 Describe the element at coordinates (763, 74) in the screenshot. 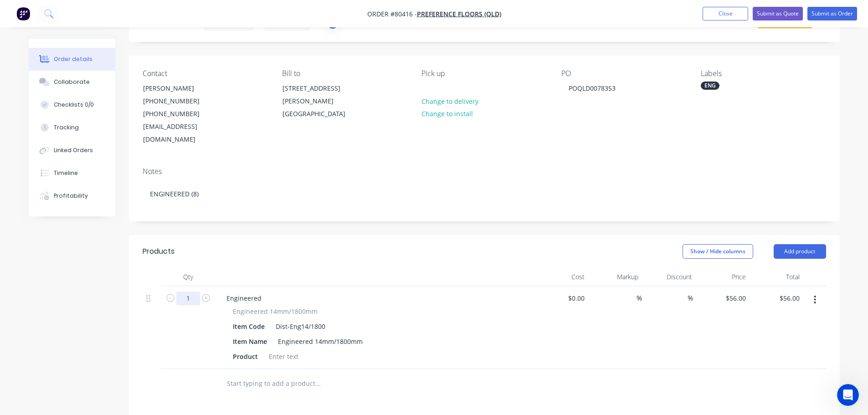

I see `div: Labels` at that location.